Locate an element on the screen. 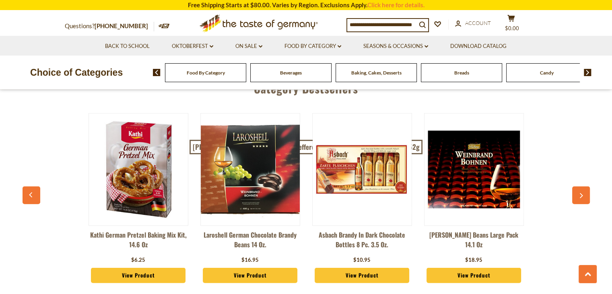  a: Download Catalog is located at coordinates (478, 46).